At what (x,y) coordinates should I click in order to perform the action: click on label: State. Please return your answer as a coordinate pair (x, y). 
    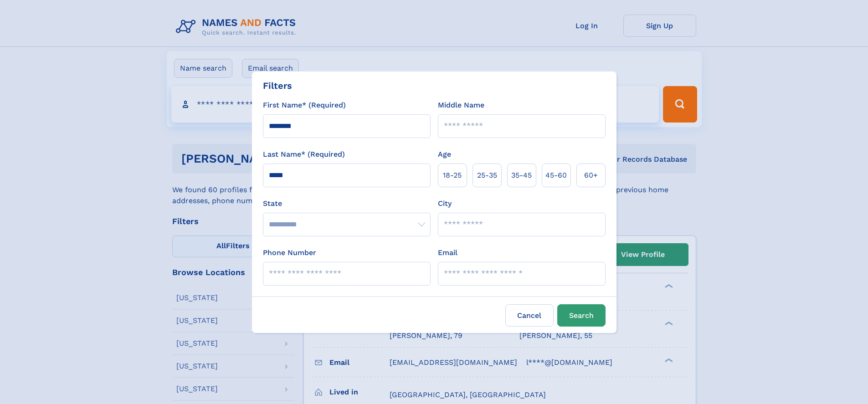
    Looking at the image, I should click on (347, 204).